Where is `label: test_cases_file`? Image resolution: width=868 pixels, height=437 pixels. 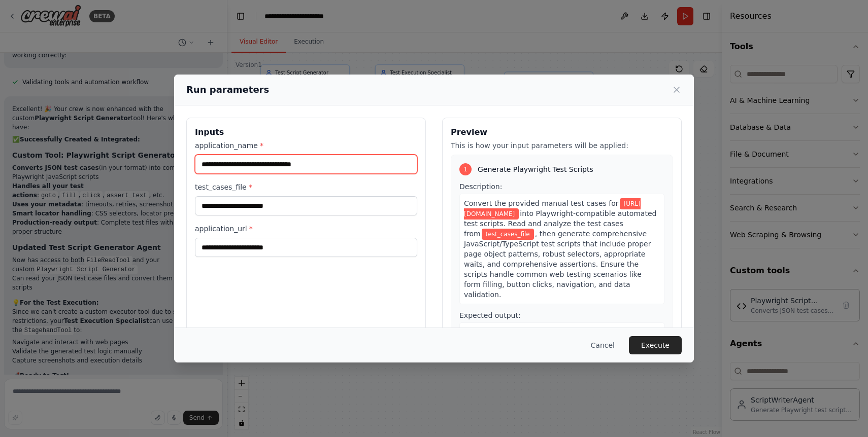 label: test_cases_file is located at coordinates (306, 187).